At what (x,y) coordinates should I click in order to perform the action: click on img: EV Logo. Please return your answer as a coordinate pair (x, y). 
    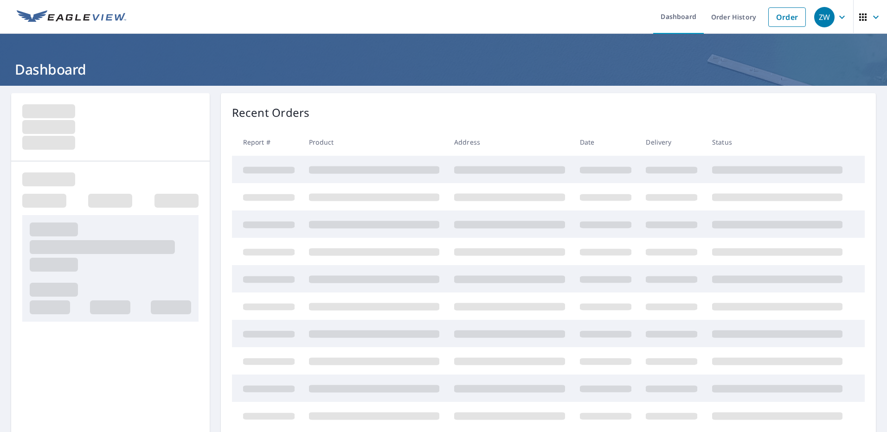
    Looking at the image, I should click on (71, 17).